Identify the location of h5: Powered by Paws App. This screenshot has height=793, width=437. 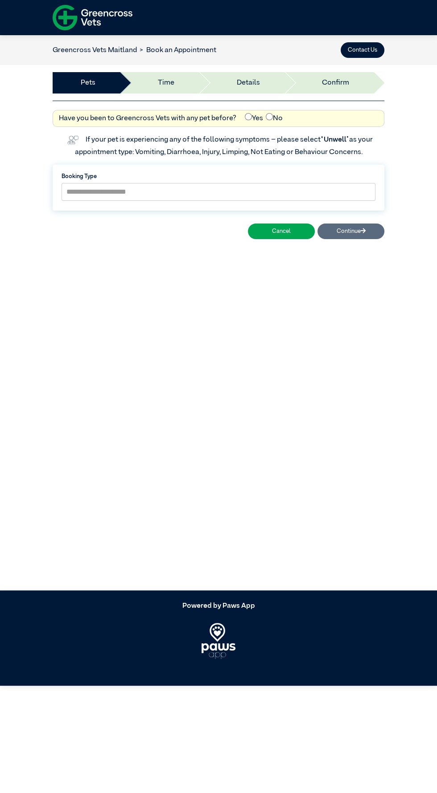
(218, 606).